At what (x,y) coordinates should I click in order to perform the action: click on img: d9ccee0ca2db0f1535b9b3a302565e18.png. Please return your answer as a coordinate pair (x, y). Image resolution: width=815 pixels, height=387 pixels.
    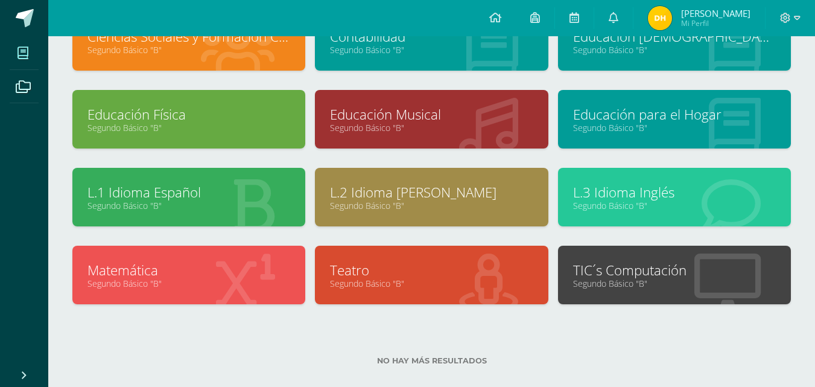
    Looking at the image, I should click on (660, 18).